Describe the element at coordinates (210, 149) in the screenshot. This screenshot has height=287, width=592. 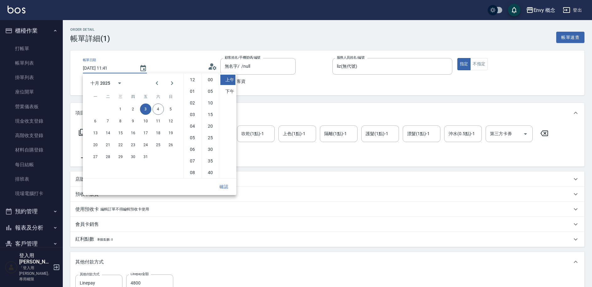
I see `li: 30 minutes` at that location.